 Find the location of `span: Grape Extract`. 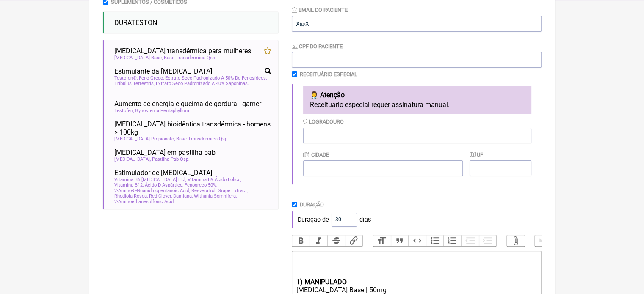

span: Grape Extract is located at coordinates (233, 190).